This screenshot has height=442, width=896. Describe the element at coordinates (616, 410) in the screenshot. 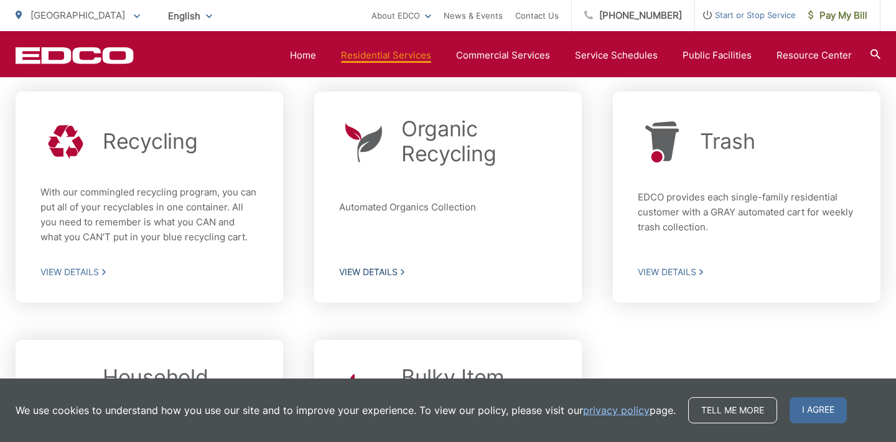

I see `a: privacy policy` at that location.